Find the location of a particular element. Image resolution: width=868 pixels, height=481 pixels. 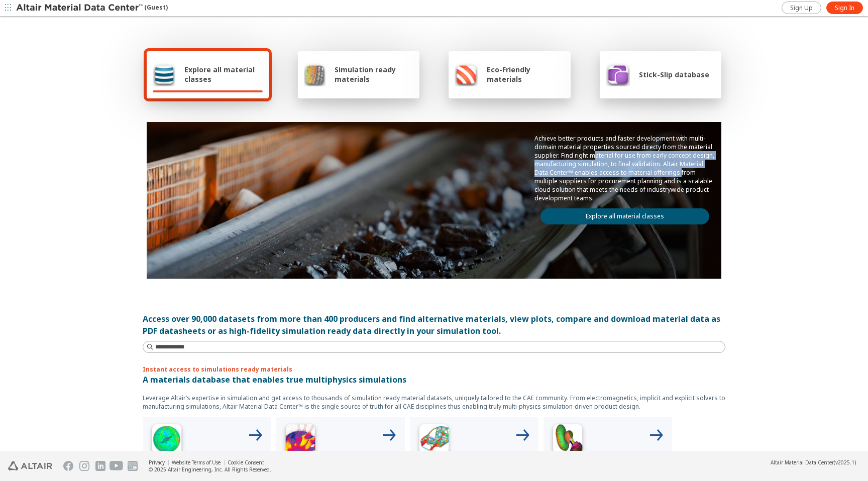

img: Low Frequency Icon is located at coordinates (301, 441).